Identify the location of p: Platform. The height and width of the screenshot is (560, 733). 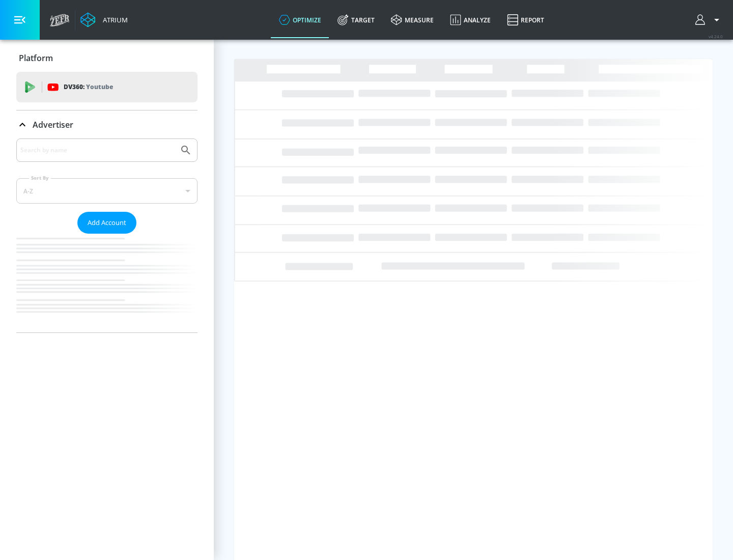
(36, 58).